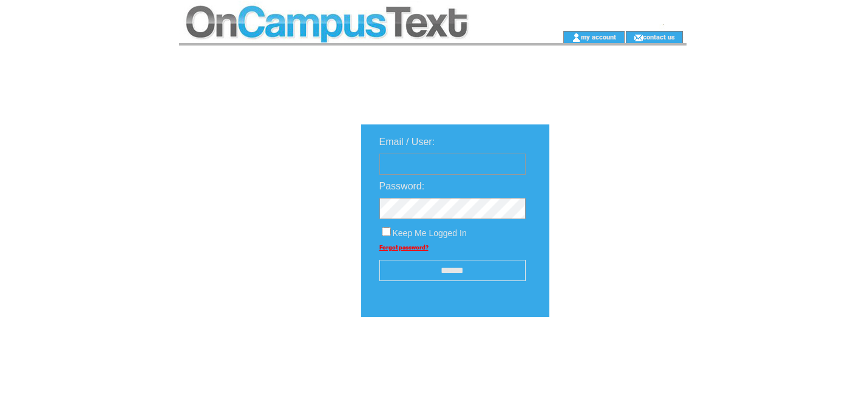 The image size is (865, 414). What do you see at coordinates (576, 38) in the screenshot?
I see `img: account_icon.gif;jsessionid=92695579D0F5AA830AF64A1A0D5FD4F7` at bounding box center [576, 38].